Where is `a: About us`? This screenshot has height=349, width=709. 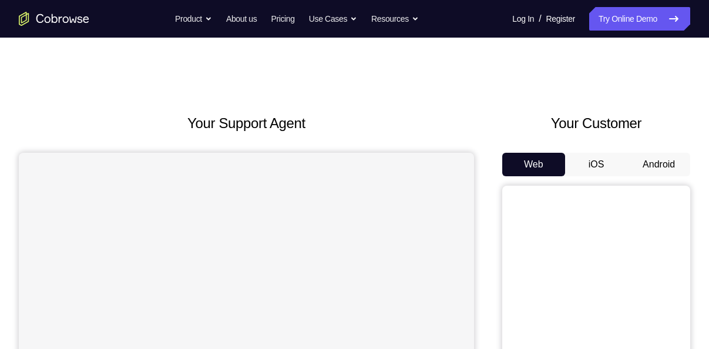 a: About us is located at coordinates (241, 19).